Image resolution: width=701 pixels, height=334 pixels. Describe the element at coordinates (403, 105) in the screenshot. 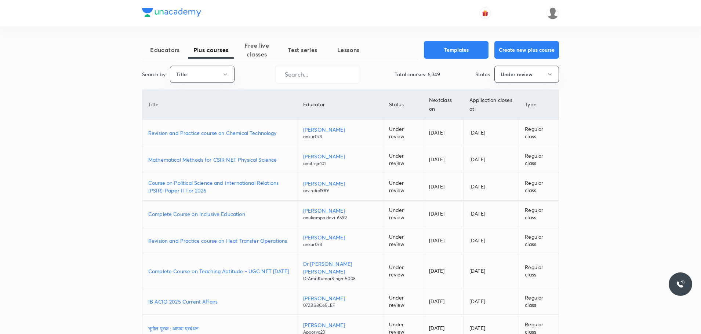

I see `th: Status` at that location.